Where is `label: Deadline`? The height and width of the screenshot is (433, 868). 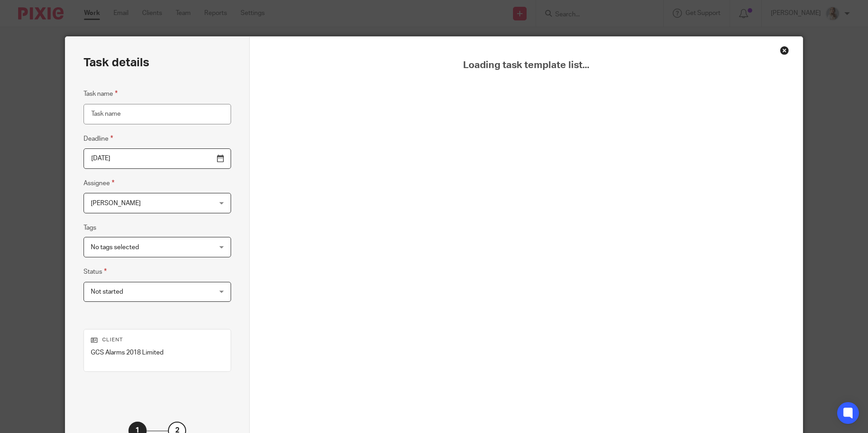
label: Deadline is located at coordinates (98, 138).